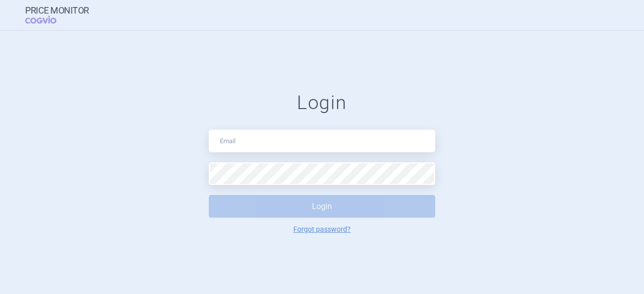 This screenshot has height=294, width=644. Describe the element at coordinates (322, 206) in the screenshot. I see `button: Login` at that location.